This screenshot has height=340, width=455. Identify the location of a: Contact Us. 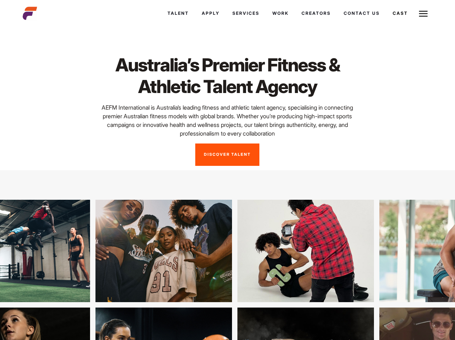
(362, 13).